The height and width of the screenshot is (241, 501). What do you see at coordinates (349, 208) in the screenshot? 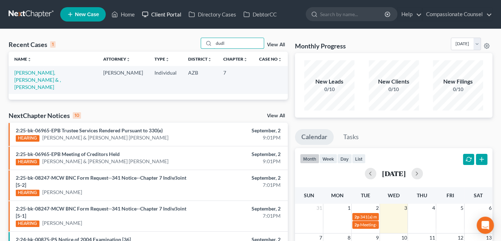
I see `span: 1` at bounding box center [349, 208].